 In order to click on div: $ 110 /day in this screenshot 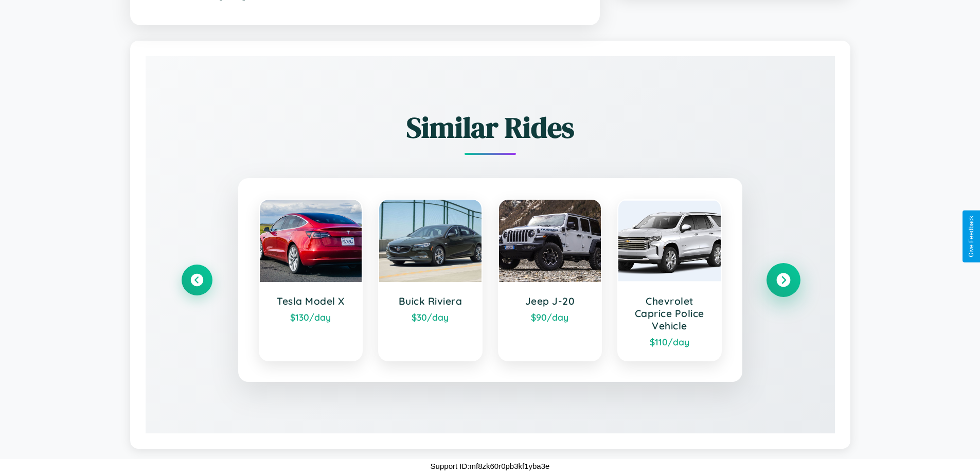, I will do `click(669, 342)`.